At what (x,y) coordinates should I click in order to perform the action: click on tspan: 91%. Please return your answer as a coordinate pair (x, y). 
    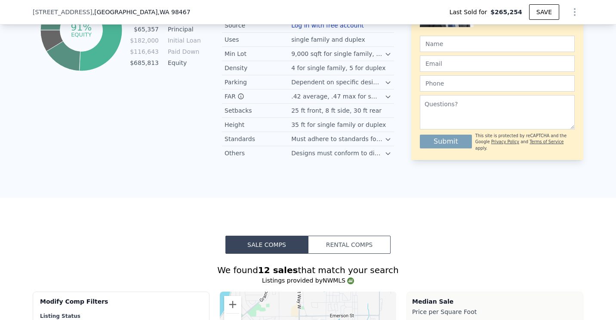
    Looking at the image, I should click on (81, 27).